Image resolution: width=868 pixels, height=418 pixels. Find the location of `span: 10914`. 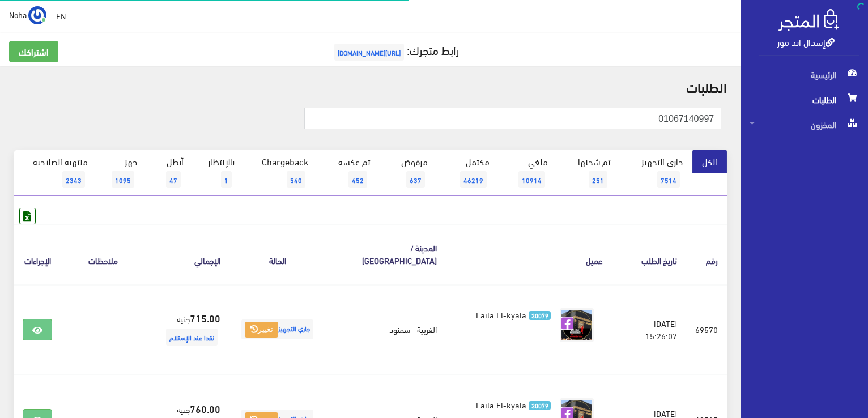

span: 10914 is located at coordinates (531, 179).